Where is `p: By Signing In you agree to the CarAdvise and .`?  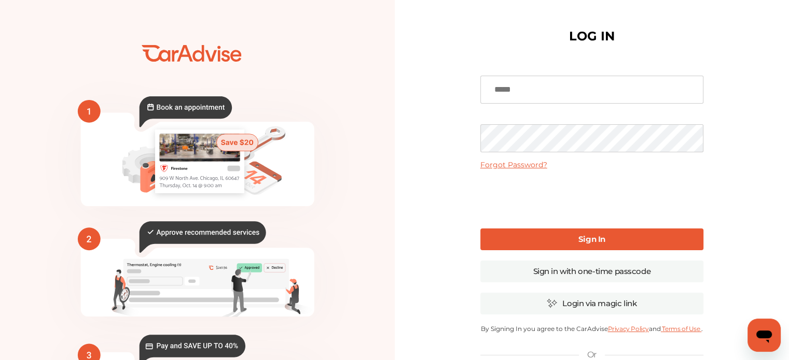 p: By Signing In you agree to the CarAdvise and . is located at coordinates (592, 329).